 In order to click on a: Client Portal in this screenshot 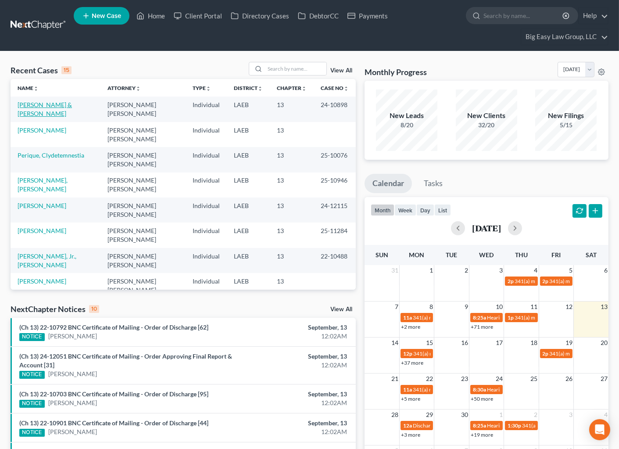, I will do `click(198, 16)`.